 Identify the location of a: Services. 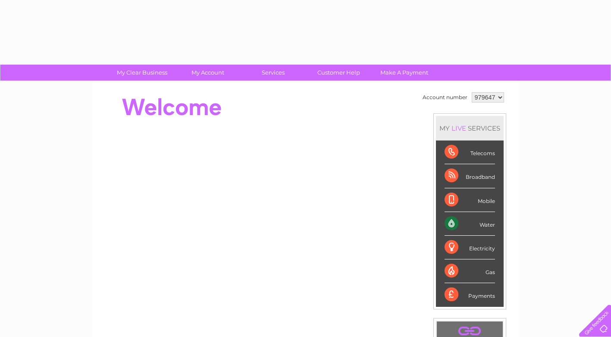
(273, 72).